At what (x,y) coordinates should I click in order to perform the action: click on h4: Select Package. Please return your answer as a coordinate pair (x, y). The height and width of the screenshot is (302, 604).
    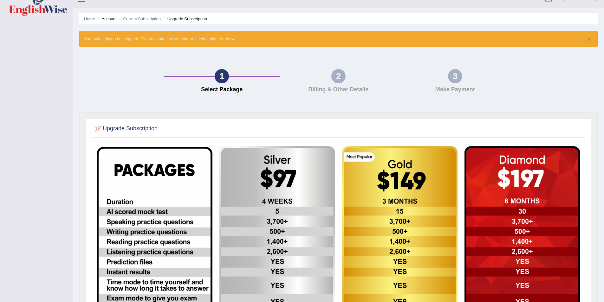
    Looking at the image, I should click on (222, 90).